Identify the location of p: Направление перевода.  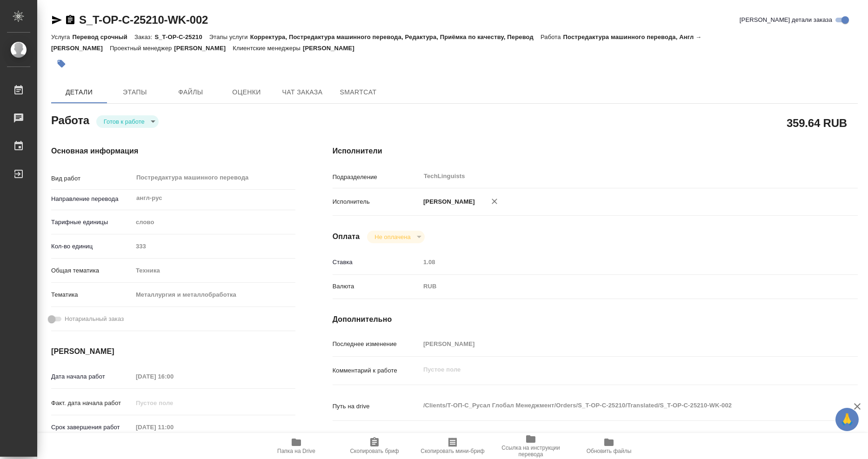
(92, 199).